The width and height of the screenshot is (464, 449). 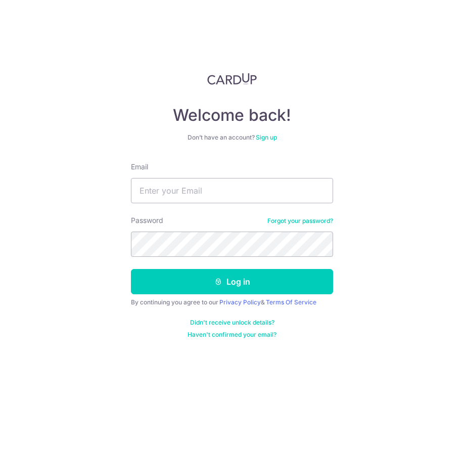 What do you see at coordinates (232, 334) in the screenshot?
I see `a: Haven't confirmed your email?` at bounding box center [232, 334].